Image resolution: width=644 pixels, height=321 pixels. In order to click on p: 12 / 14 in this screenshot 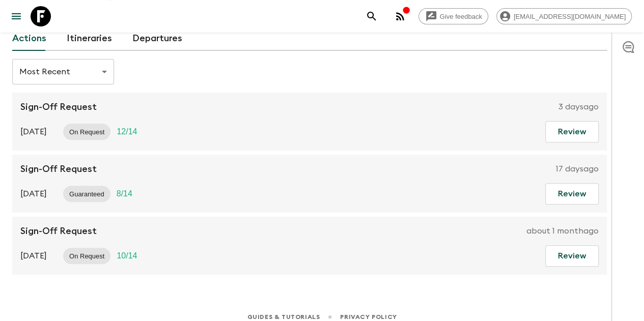, I will do `click(126, 132)`.